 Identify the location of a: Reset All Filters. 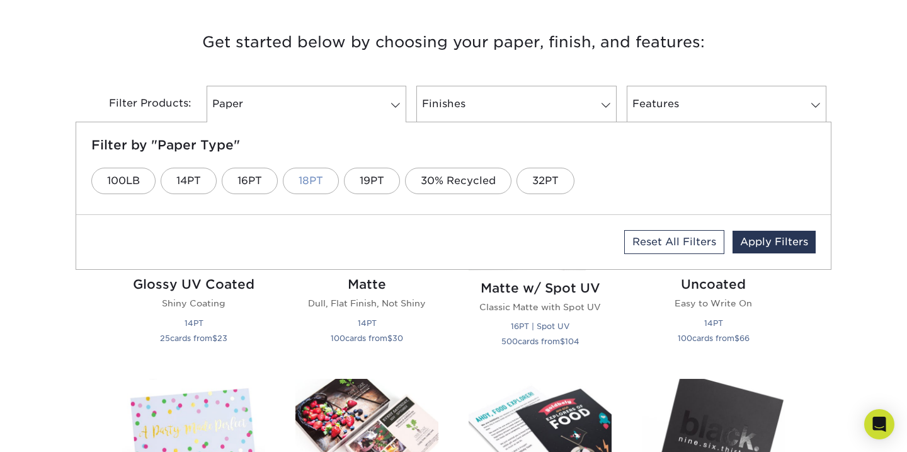
(674, 242).